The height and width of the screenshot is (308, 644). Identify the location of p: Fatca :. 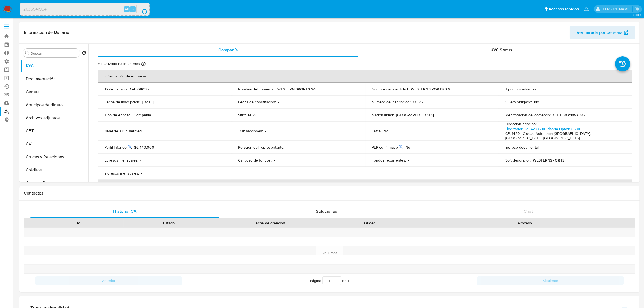
(376, 131).